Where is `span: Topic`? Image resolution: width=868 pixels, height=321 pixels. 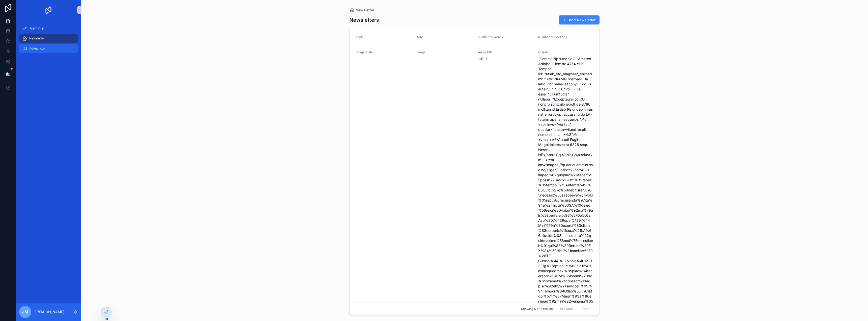
span: Topic is located at coordinates (383, 37).